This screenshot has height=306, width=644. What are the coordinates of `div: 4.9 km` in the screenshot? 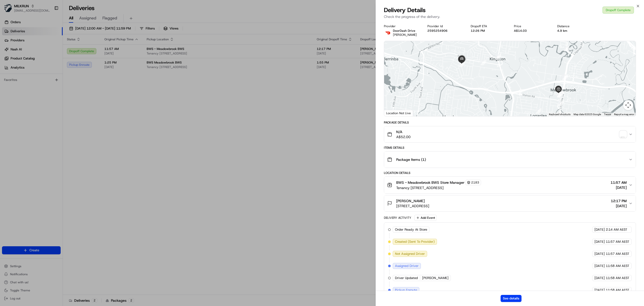 It's located at (575, 31).